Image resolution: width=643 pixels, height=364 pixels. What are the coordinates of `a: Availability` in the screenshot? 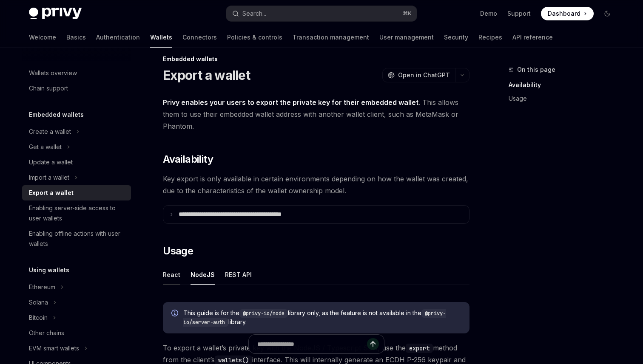 It's located at (565, 85).